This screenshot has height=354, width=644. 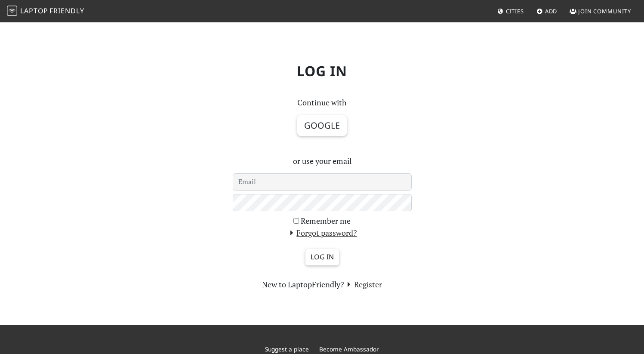 What do you see at coordinates (34, 11) in the screenshot?
I see `span: Laptop` at bounding box center [34, 11].